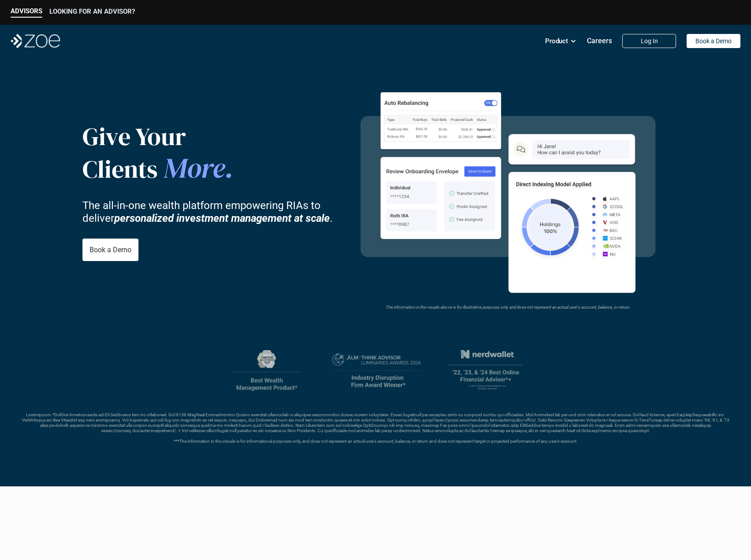 This screenshot has height=560, width=751. I want to click on p: ADVISORS, so click(26, 11).